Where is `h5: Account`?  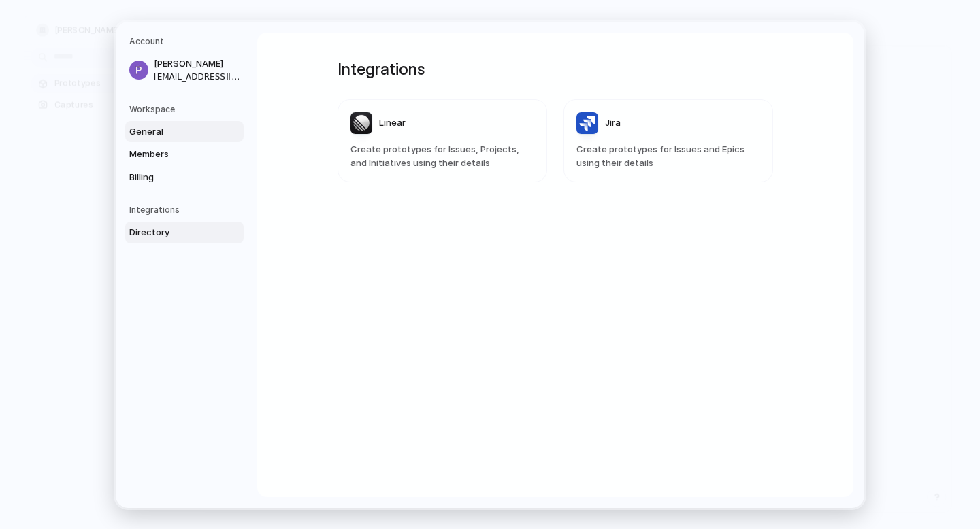
h5: Account is located at coordinates (187, 42).